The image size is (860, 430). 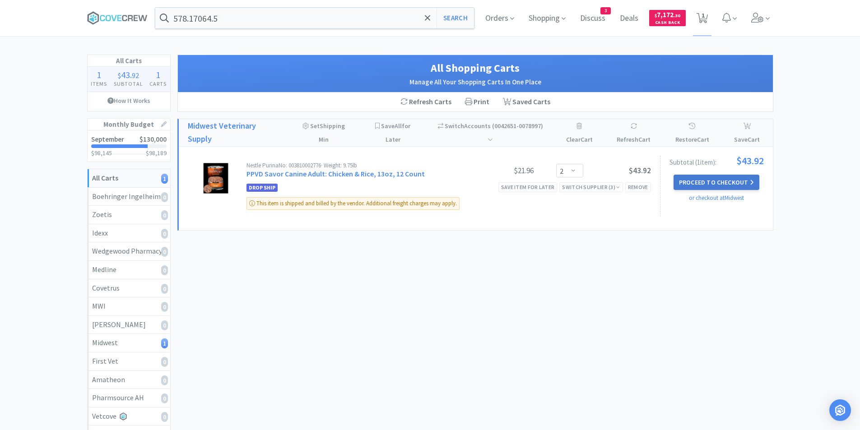 I want to click on div: Midwest, so click(x=129, y=343).